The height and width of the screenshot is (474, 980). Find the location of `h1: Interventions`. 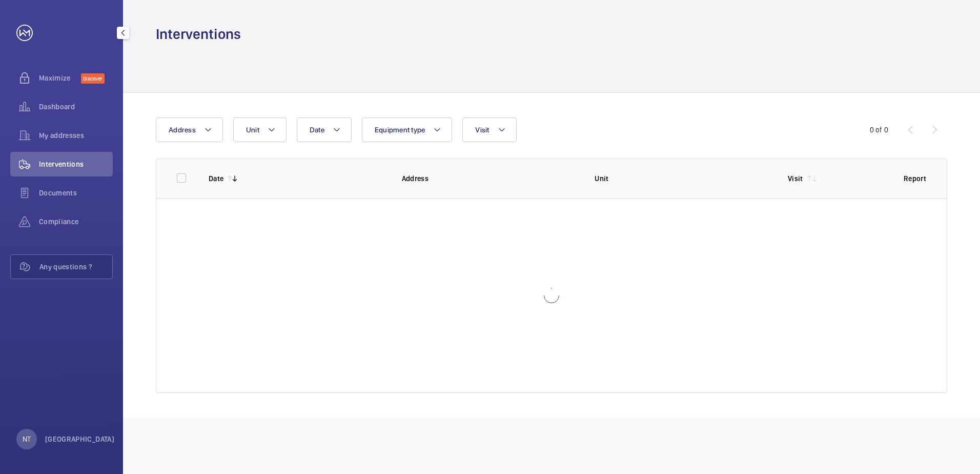

h1: Interventions is located at coordinates (199, 34).